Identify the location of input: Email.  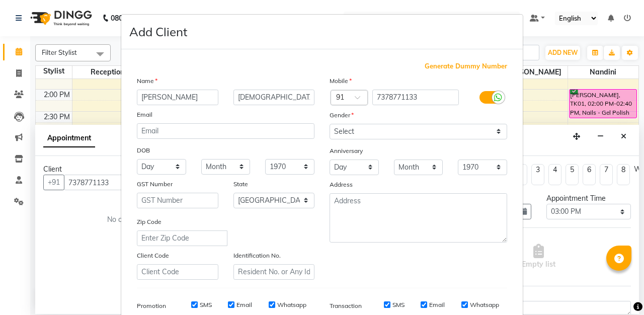
(225, 131).